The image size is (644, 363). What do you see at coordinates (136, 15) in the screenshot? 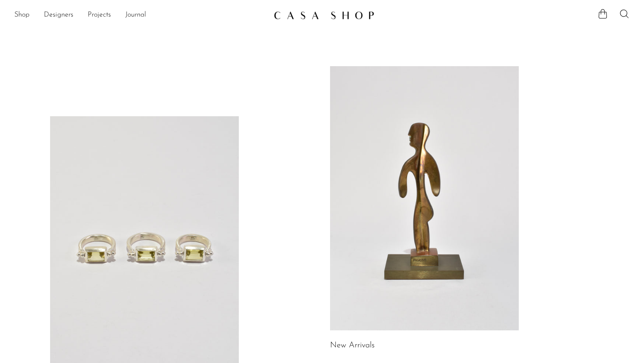
I see `a: Journal` at bounding box center [136, 15].